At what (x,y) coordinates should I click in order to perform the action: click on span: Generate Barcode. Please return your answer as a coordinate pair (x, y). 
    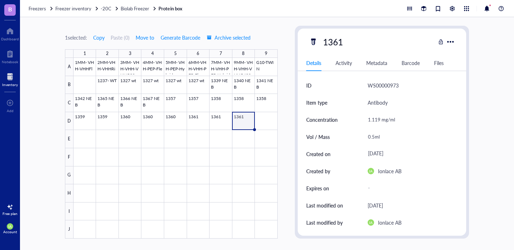
    Looking at the image, I should click on (180, 37).